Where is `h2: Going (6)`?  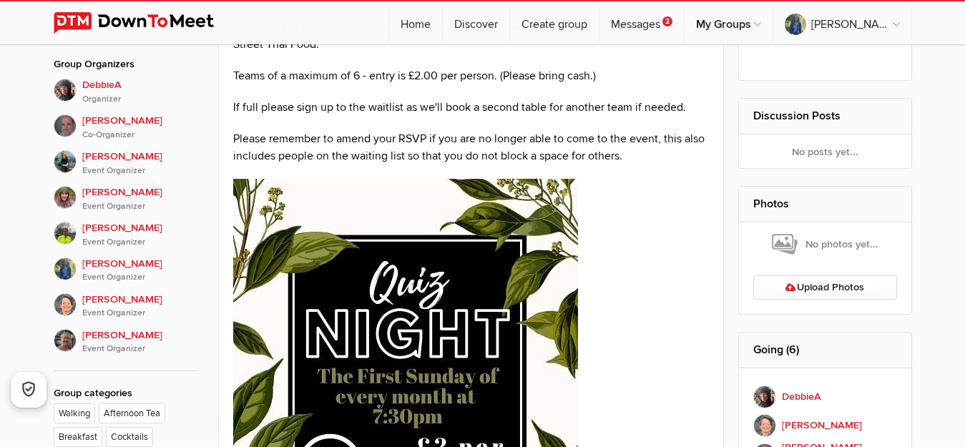 h2: Going (6) is located at coordinates (825, 350).